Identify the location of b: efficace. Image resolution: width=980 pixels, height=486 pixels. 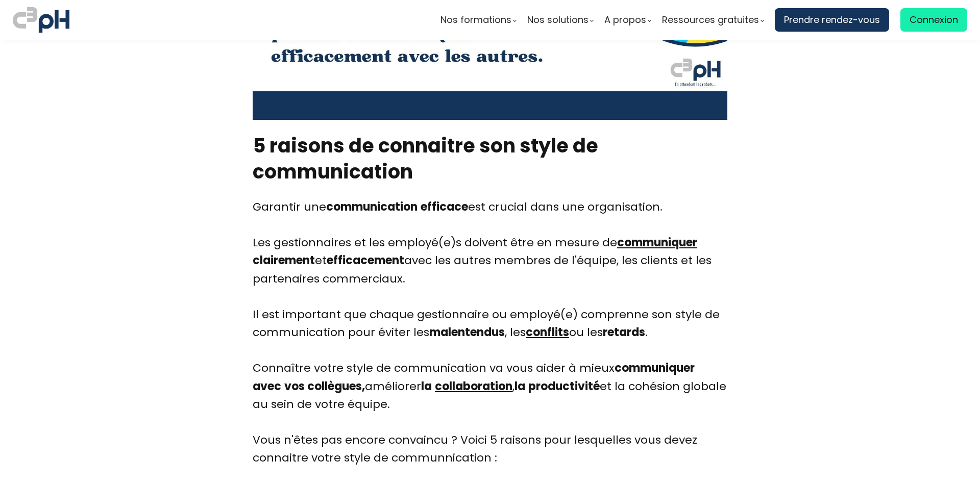
(444, 207).